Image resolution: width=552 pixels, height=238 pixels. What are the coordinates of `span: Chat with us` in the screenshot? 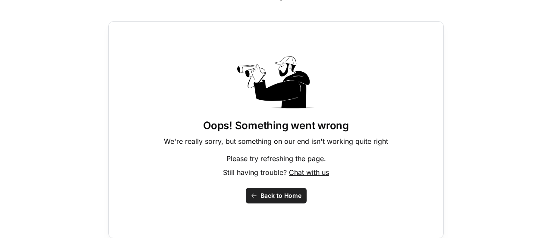 It's located at (309, 172).